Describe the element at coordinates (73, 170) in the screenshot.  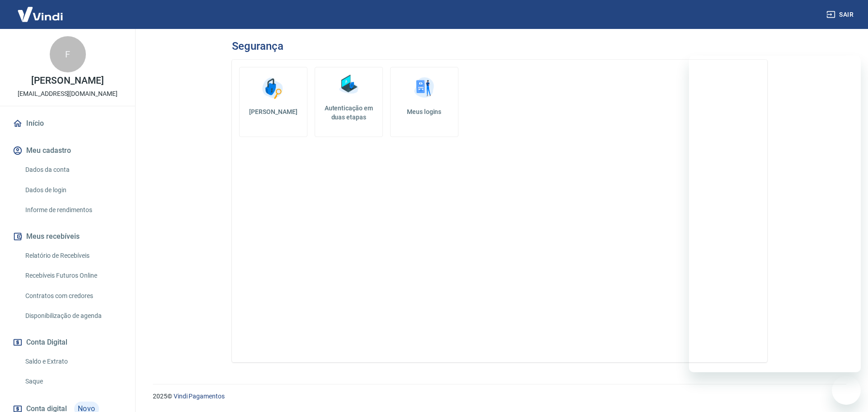
I see `a: Dados da conta` at that location.